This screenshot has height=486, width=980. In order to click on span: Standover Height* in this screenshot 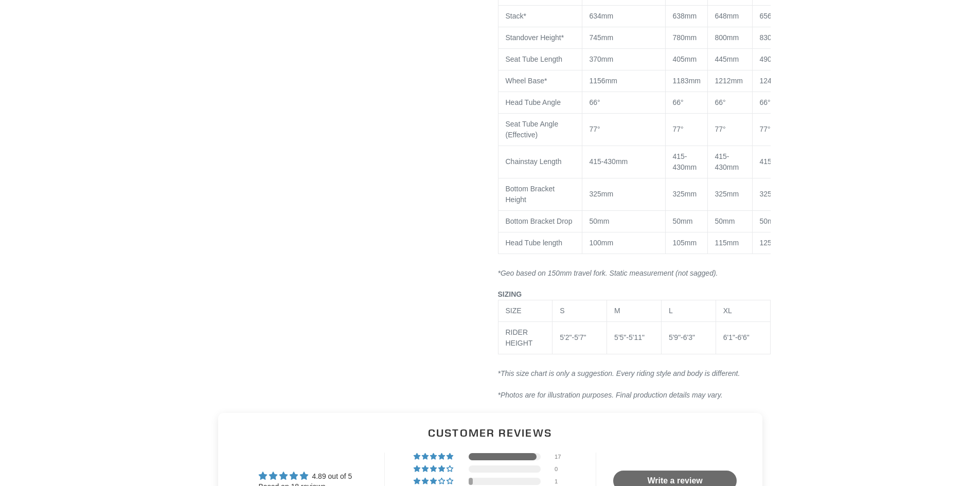, I will do `click(535, 37)`.